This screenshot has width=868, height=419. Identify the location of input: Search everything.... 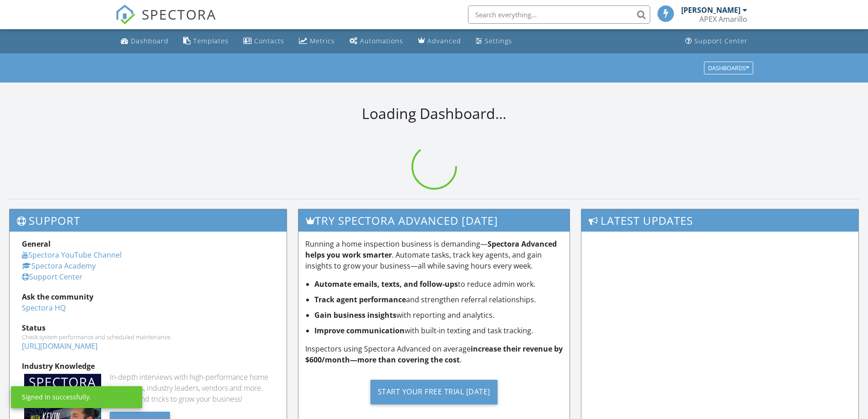
(559, 14).